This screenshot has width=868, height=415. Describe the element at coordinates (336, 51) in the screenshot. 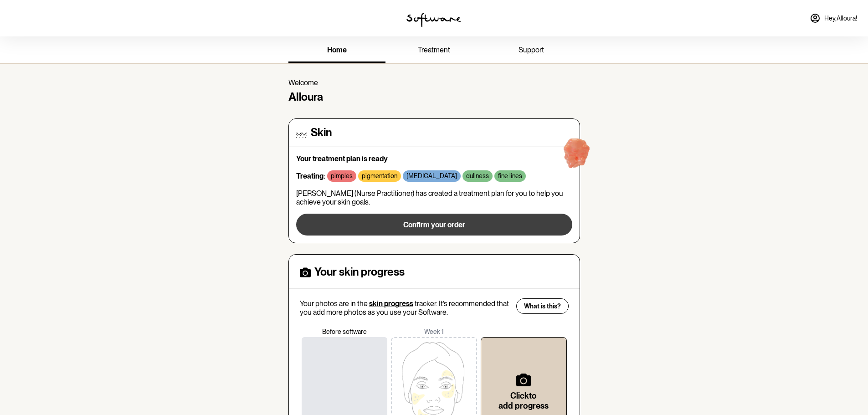

I see `a: home` at that location.